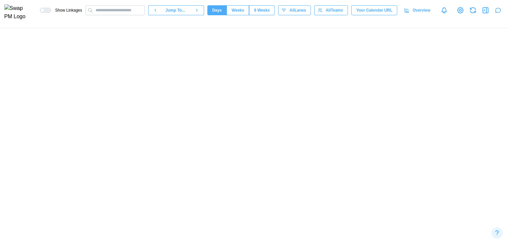  Describe the element at coordinates (461, 10) in the screenshot. I see `a: View Project` at that location.